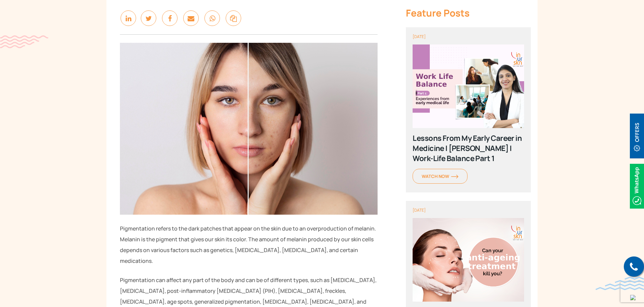 The width and height of the screenshot is (644, 307). I want to click on p: Pigmentation refers to the dark patches that appear on the skin due to an overproduction of melan..., so click(249, 244).